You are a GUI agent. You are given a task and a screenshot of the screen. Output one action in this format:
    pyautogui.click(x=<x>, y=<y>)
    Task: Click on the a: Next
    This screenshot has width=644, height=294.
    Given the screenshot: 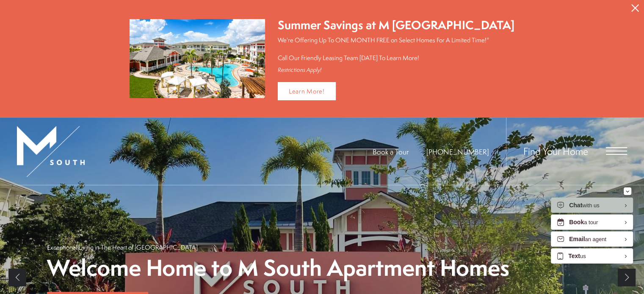 What is the action you would take?
    pyautogui.click(x=627, y=277)
    